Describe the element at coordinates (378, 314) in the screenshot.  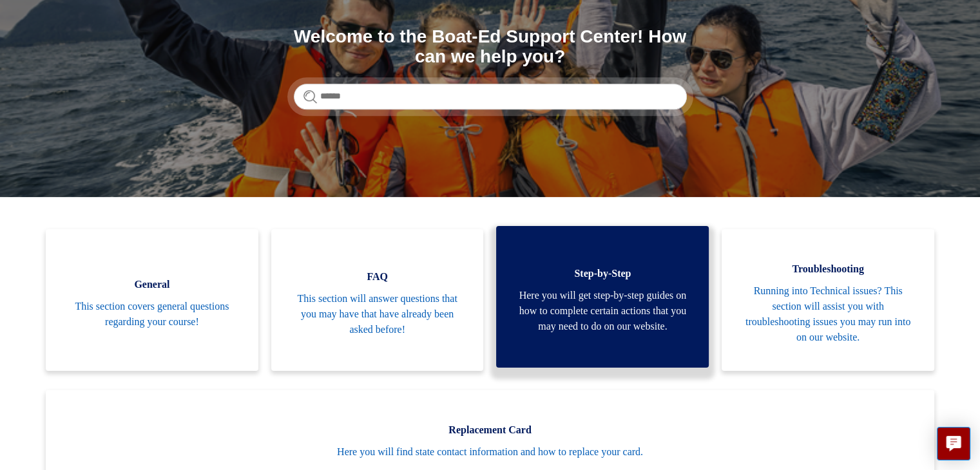
I see `span: This section will answer questions that you may have that have already been asked before!` at that location.